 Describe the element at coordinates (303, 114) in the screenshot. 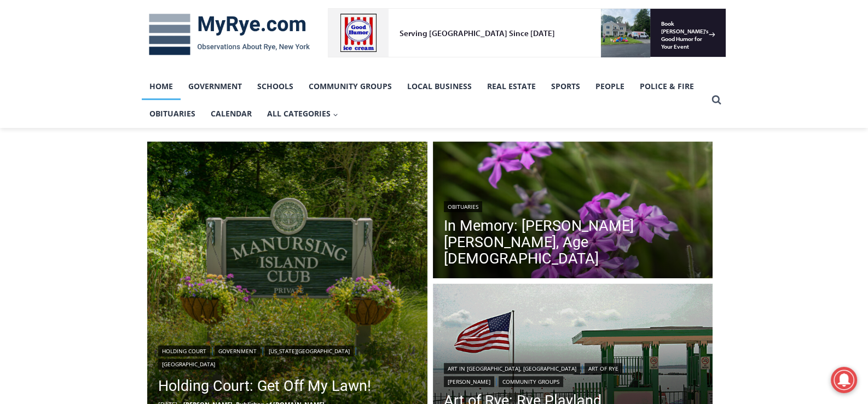

I see `button: Child menu of All Categories` at that location.